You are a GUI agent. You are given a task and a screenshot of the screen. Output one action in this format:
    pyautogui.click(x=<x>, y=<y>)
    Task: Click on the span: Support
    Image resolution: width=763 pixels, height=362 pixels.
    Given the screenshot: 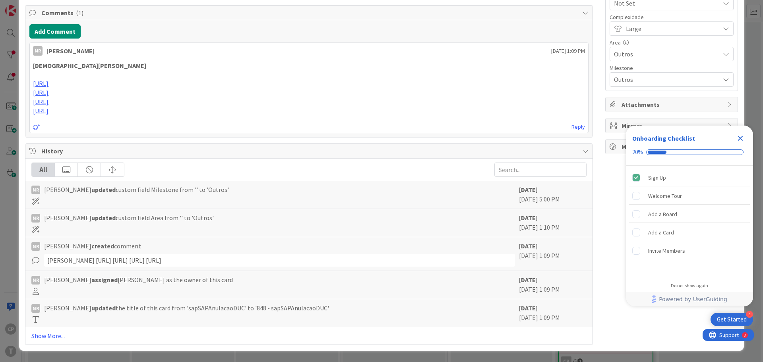 What is the action you would take?
    pyautogui.click(x=26, y=6)
    